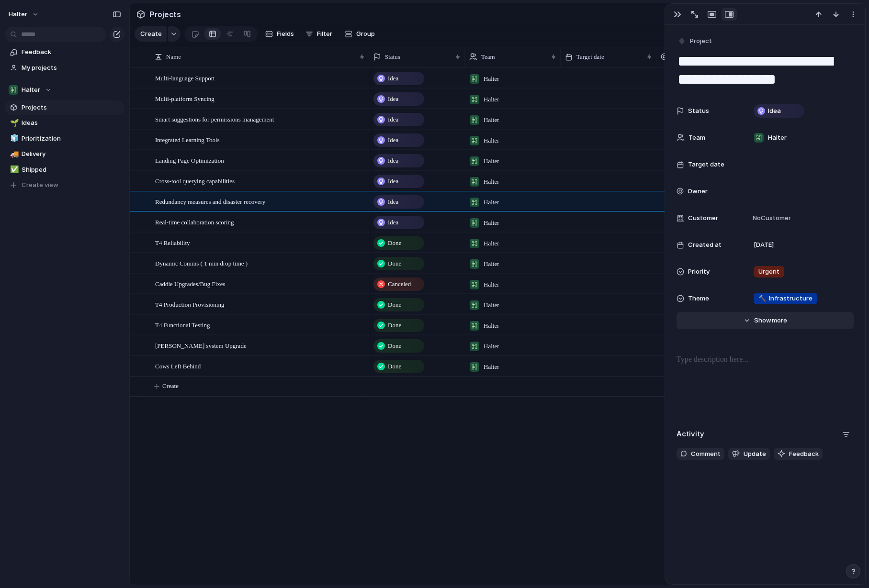  I want to click on span: Create view, so click(40, 185).